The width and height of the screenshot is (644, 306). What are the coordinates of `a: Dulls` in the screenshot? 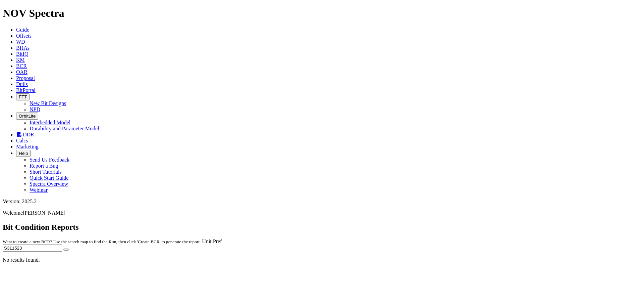 It's located at (22, 84).